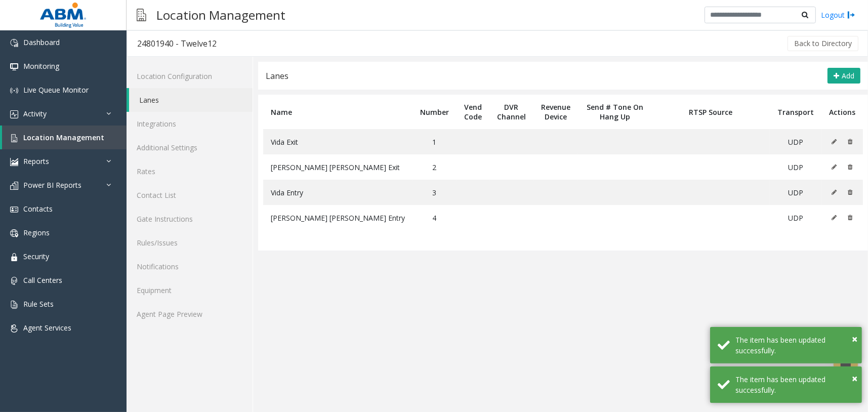  What do you see at coordinates (189, 147) in the screenshot?
I see `a: Additional Settings` at bounding box center [189, 147].